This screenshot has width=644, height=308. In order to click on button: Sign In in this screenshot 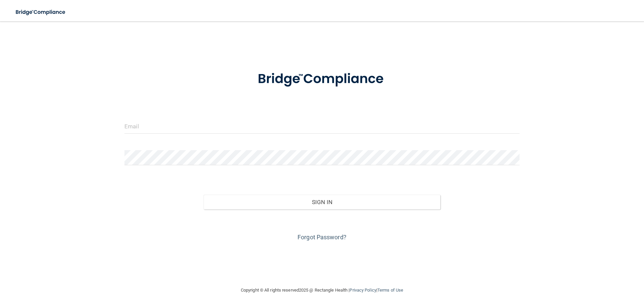, I will do `click(322, 202)`.